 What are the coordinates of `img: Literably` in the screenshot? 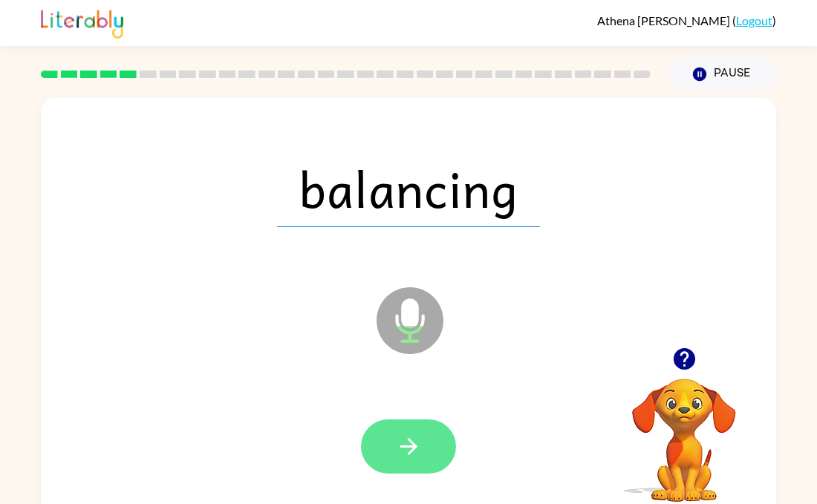 It's located at (82, 22).